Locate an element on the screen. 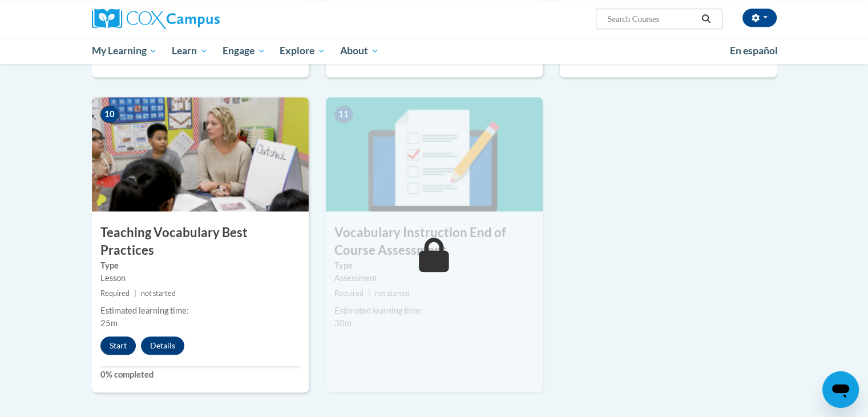 This screenshot has height=417, width=868. img: Cox Campus is located at coordinates (156, 19).